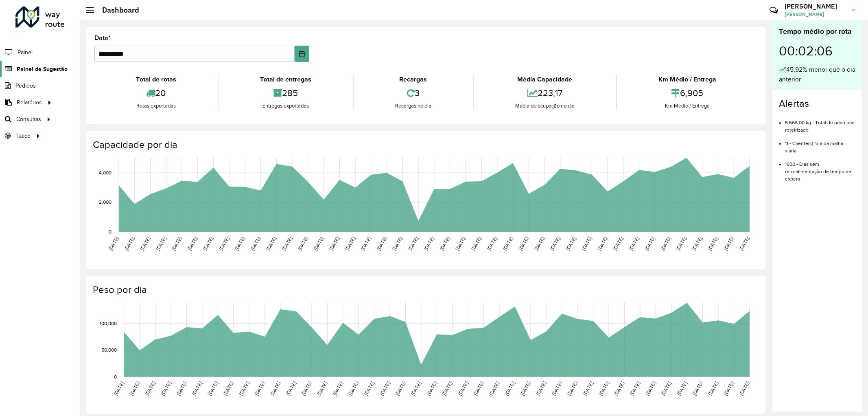  Describe the element at coordinates (545, 79) in the screenshot. I see `div: Média Capacidade` at that location.